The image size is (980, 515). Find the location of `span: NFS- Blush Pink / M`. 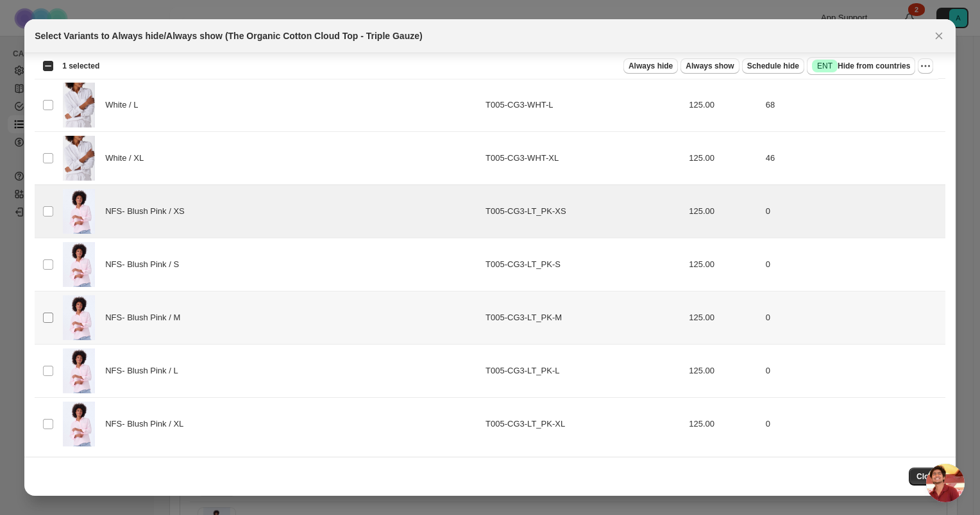

span: NFS- Blush Pink / M is located at coordinates (147, 318).